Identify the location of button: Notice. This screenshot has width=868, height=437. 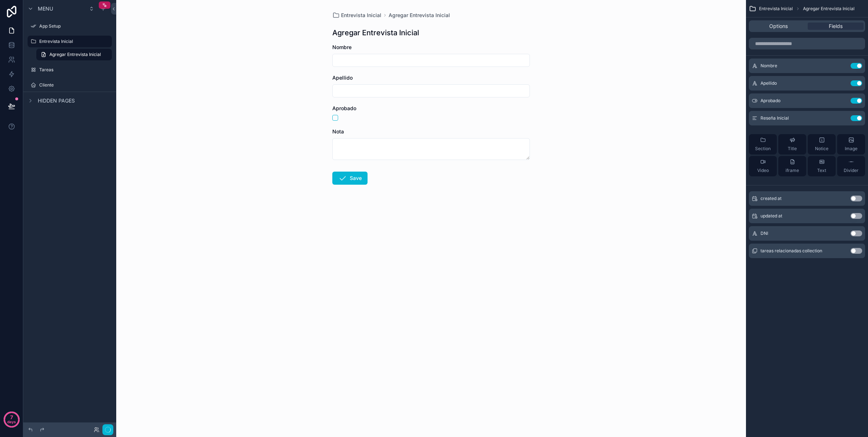
(821, 144).